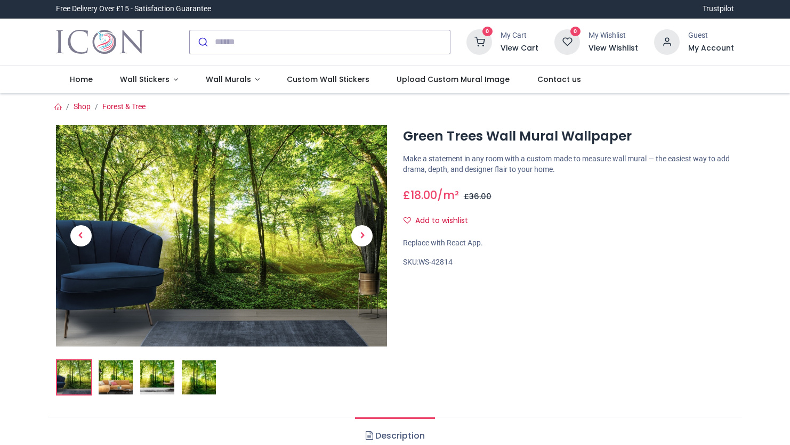 The height and width of the screenshot is (445, 790). I want to click on h6: My Account, so click(711, 48).